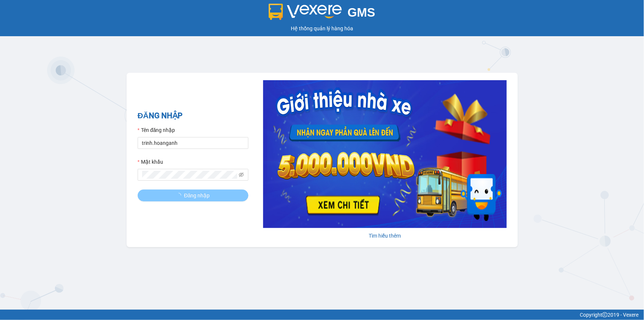 This screenshot has height=320, width=644. What do you see at coordinates (322, 29) in the screenshot?
I see `div: Hệ thống quản lý hàng hóa` at bounding box center [322, 29].